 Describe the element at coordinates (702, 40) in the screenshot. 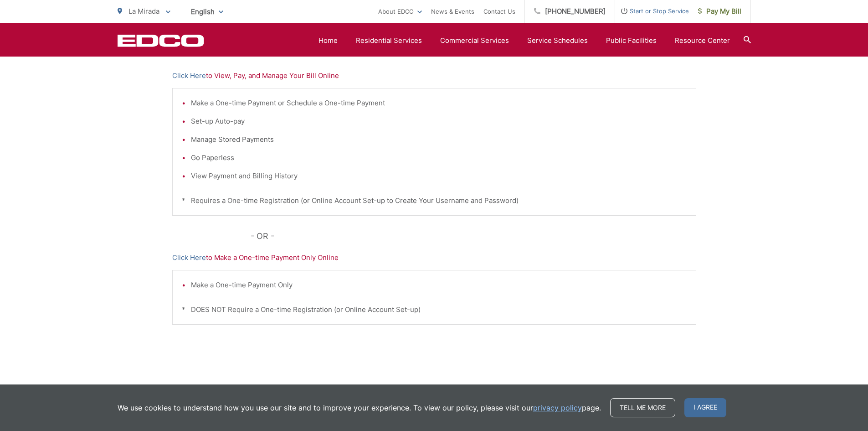

I see `a: Resource Center` at that location.